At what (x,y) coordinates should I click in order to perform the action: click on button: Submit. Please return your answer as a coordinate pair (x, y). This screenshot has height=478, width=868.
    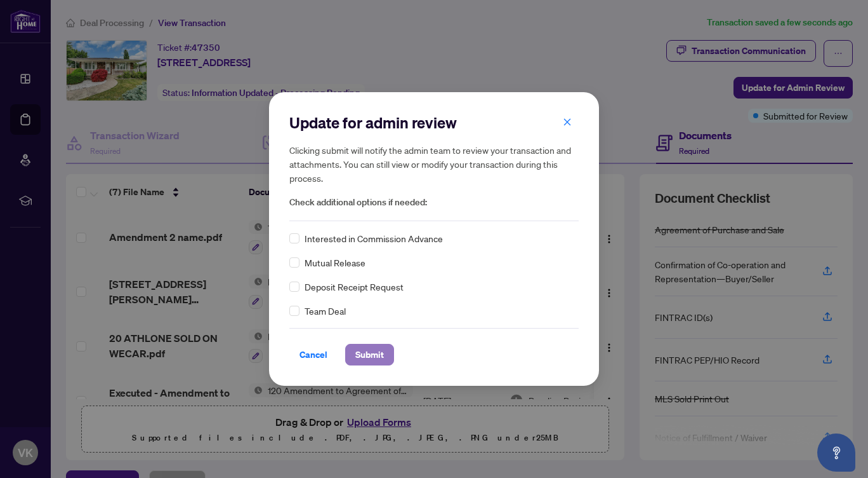
    Looking at the image, I should click on (369, 355).